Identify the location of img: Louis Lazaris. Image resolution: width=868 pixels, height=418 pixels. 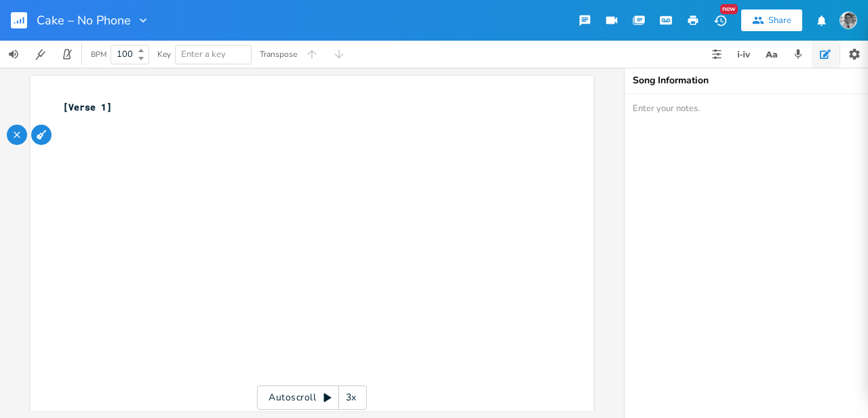
(848, 20).